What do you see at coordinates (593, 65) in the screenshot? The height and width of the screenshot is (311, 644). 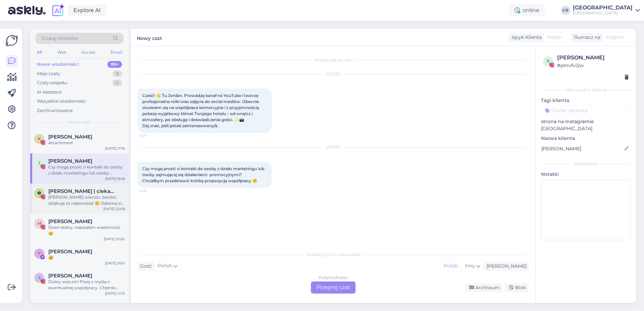 I see `div: # pmvfvl2w` at bounding box center [593, 65].